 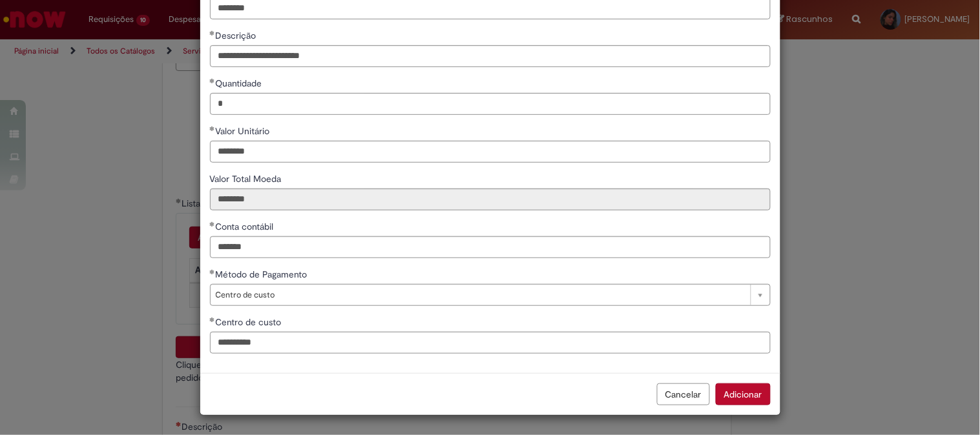 I want to click on span: Quantidade, so click(x=241, y=83).